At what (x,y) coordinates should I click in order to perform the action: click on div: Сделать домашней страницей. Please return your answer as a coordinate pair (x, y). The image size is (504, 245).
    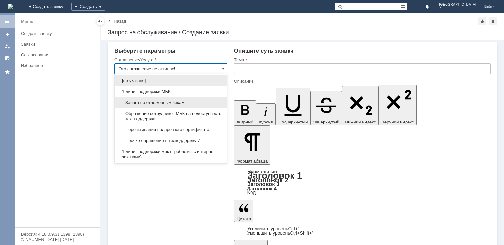
    Looking at the image, I should click on (493, 21).